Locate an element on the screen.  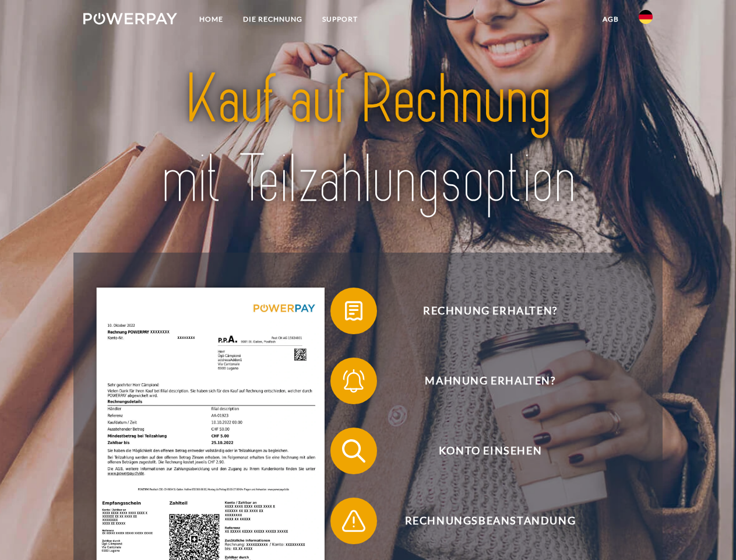
a: Mahnung erhalten? is located at coordinates (482, 381).